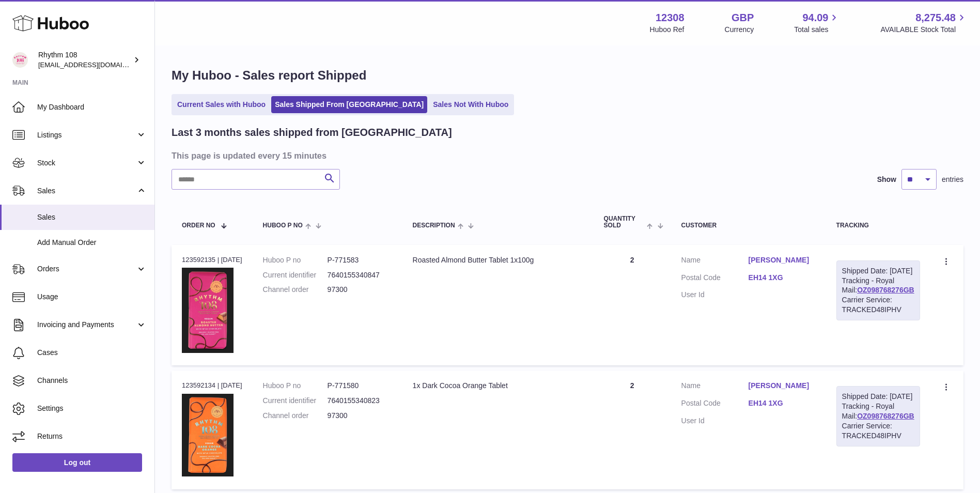  Describe the element at coordinates (92, 408) in the screenshot. I see `span: Settings` at that location.